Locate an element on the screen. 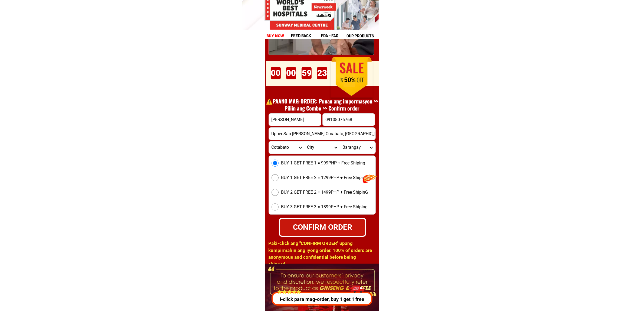  select: Select district is located at coordinates (322, 147).